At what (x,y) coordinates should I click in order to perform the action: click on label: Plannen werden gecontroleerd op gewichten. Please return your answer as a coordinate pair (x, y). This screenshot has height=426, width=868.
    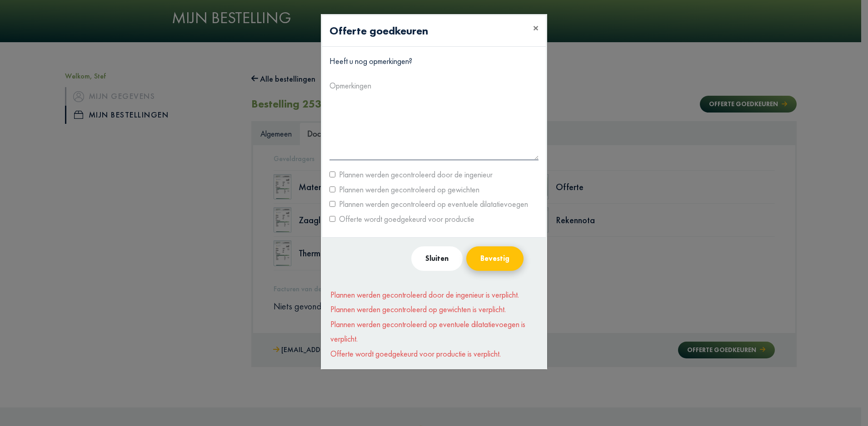
    Looking at the image, I should click on (407, 190).